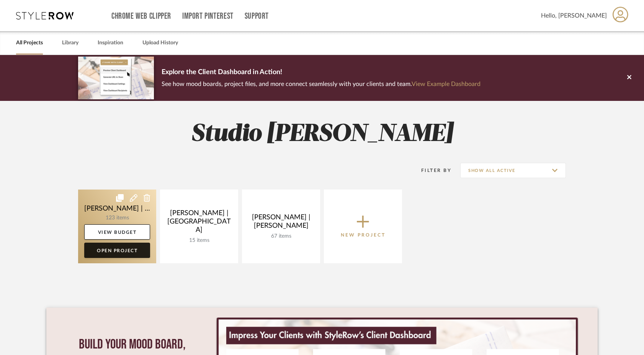  I want to click on div: Filter By, so click(431, 171).